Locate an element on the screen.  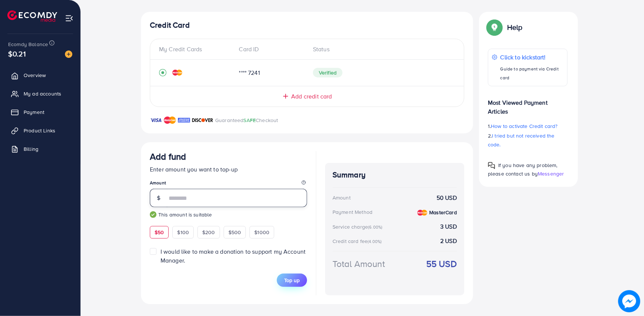
h3: Add fund is located at coordinates (168, 157).